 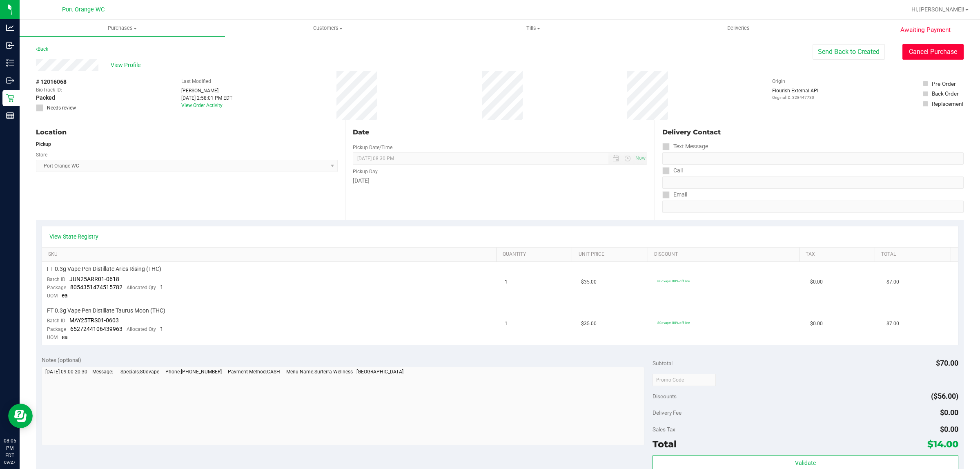 What do you see at coordinates (739, 28) in the screenshot?
I see `span: Deliveries` at bounding box center [739, 28].